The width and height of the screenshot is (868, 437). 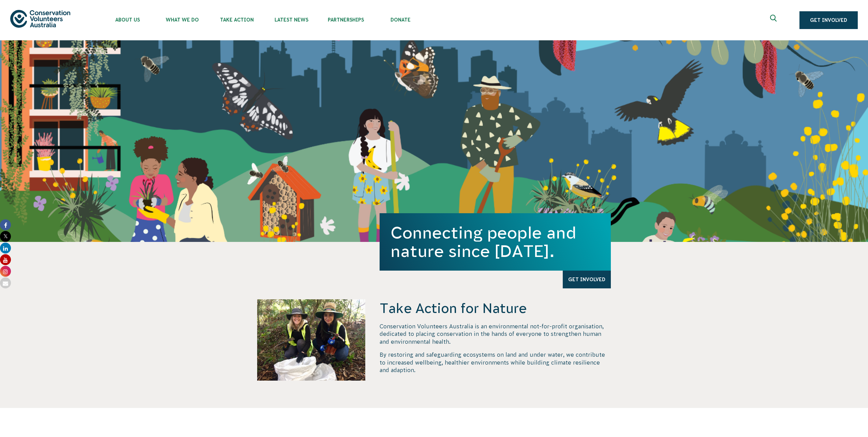 What do you see at coordinates (775, 20) in the screenshot?
I see `span: Expand search box` at bounding box center [775, 20].